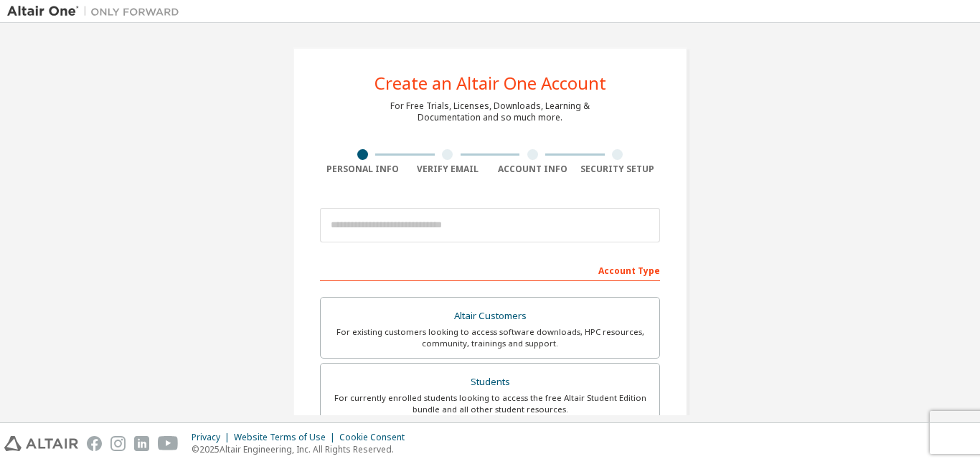  What do you see at coordinates (97, 12) in the screenshot?
I see `img: Altair One` at bounding box center [97, 12].